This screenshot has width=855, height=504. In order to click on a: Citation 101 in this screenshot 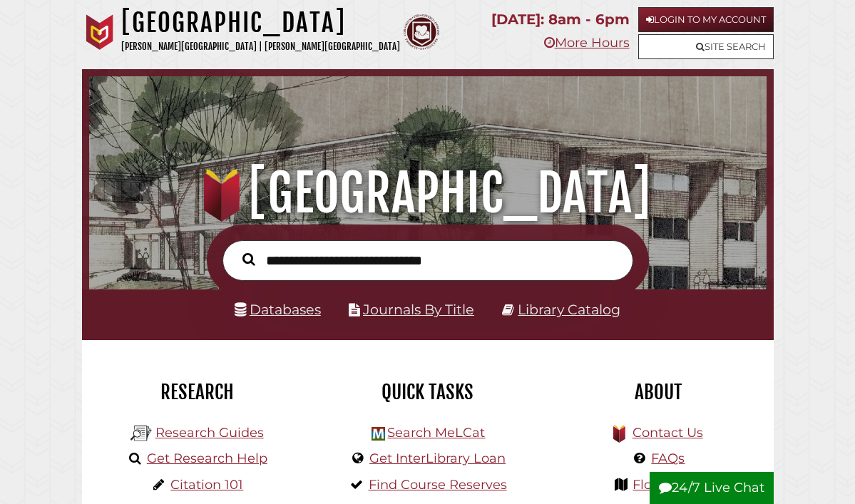, I will do `click(207, 484)`.